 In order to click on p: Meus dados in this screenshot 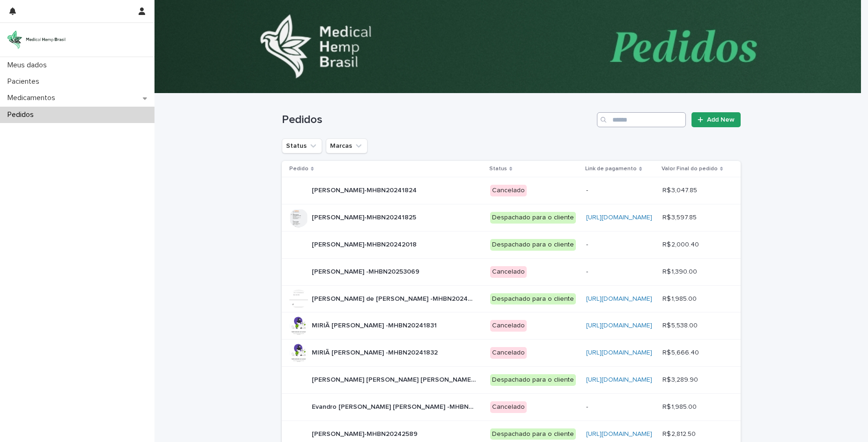, I will do `click(29, 65)`.